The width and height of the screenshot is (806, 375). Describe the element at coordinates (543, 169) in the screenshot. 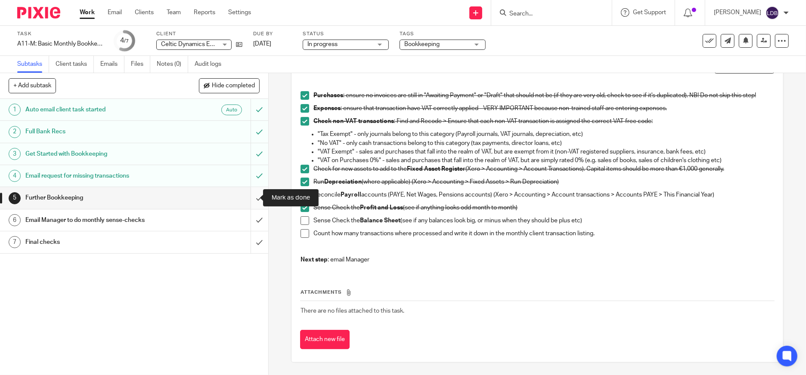

I see `p: Check for new assets to add to the (Xero > Accounting > Account Transactions). Capital items shou...` at that location.